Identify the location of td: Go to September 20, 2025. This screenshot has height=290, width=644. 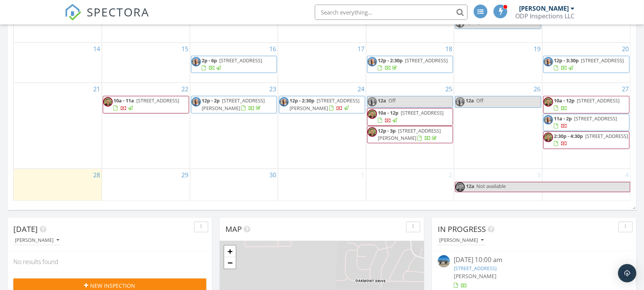
(586, 62).